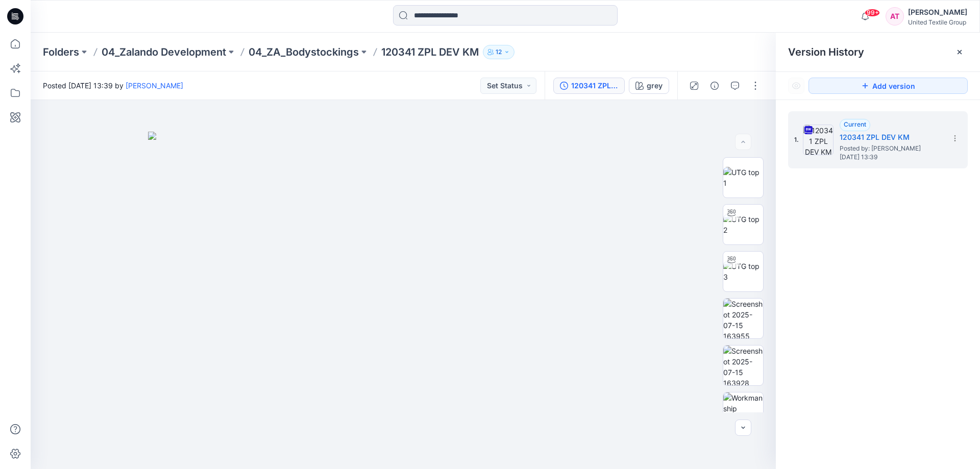  I want to click on button: 120341 ZPL DEV KM, so click(589, 85).